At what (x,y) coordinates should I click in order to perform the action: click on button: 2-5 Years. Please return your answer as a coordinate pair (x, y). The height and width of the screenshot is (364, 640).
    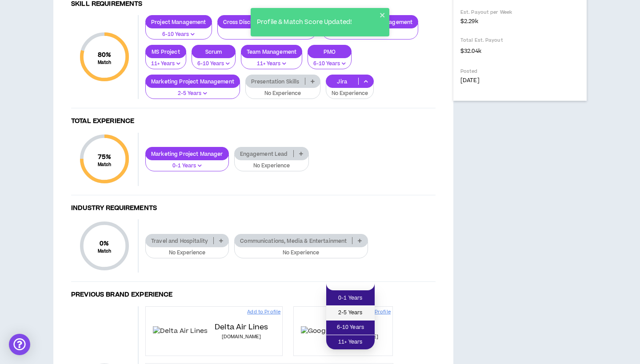
    Looking at the image, I should click on (192, 90).